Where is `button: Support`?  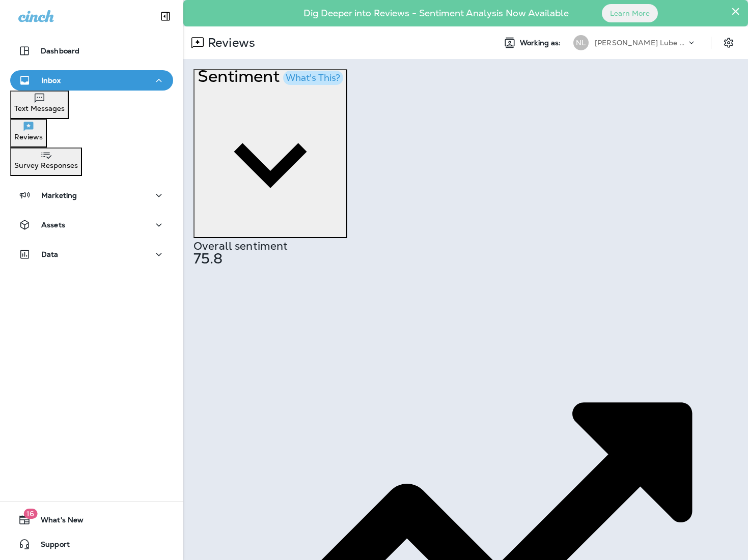
button: Support is located at coordinates (92, 544).